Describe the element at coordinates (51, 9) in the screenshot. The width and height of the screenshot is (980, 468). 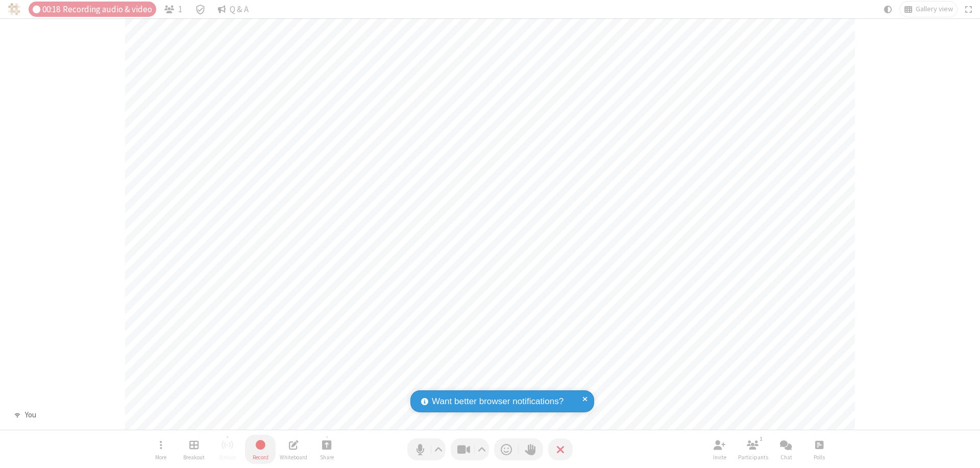
I see `span: 00:18` at that location.